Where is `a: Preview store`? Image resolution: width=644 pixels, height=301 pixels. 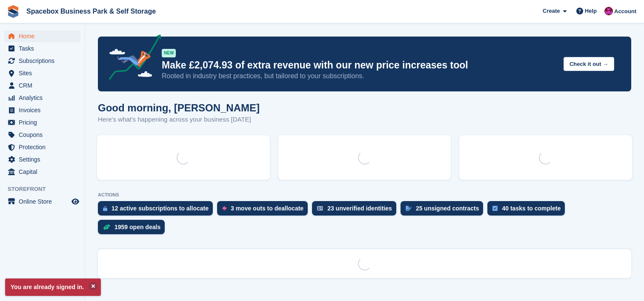
a: Preview store is located at coordinates (75, 202).